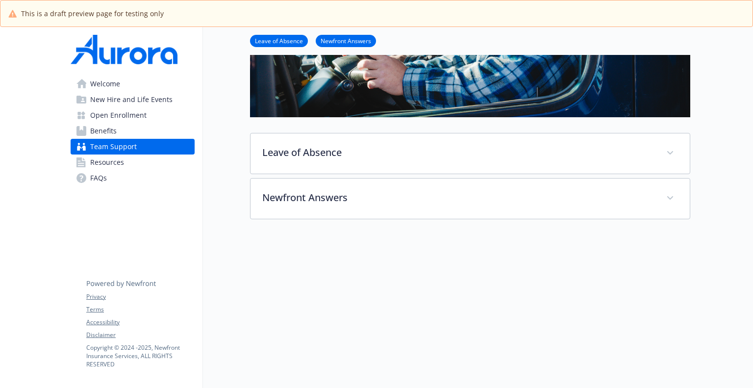 Image resolution: width=753 pixels, height=388 pixels. What do you see at coordinates (92, 13) in the screenshot?
I see `span: This is a draft preview page for testing only` at bounding box center [92, 13].